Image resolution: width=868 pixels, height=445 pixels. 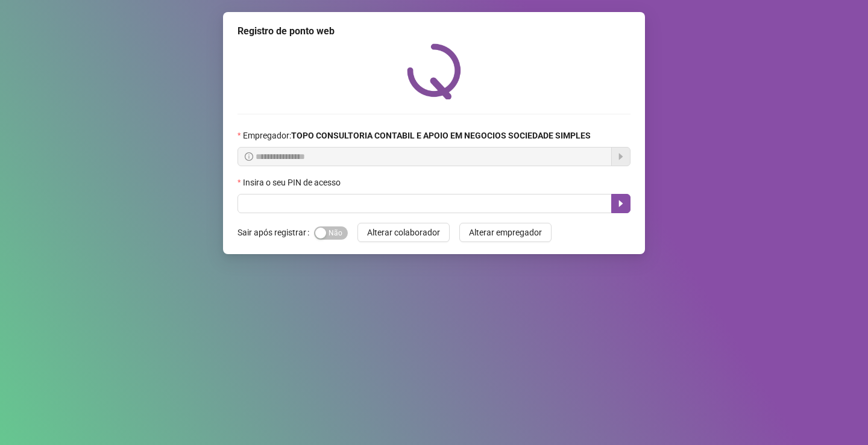 I want to click on span: Alterar colaborador, so click(x=403, y=233).